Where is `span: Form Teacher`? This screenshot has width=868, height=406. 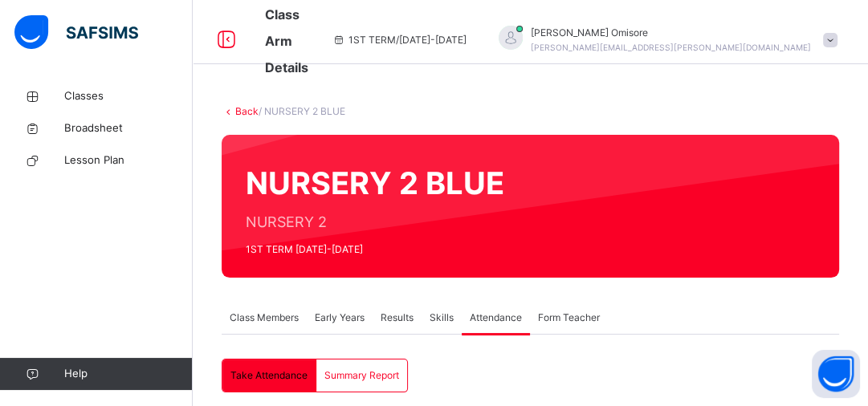 span: Form Teacher is located at coordinates (568, 318).